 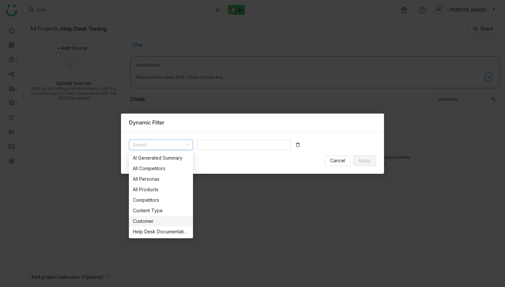 What do you see at coordinates (161, 242) in the screenshot?
I see `nz-option-item: Opportunity` at bounding box center [161, 242].